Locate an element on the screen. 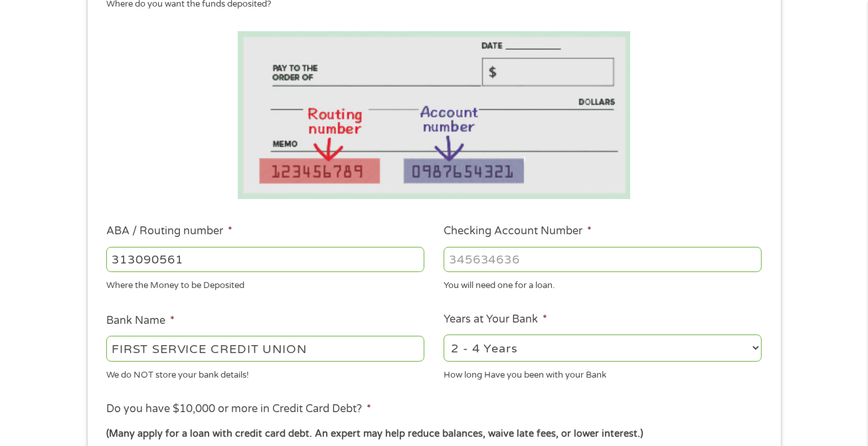 The width and height of the screenshot is (868, 446). label: Do you have $10,000 or more in Credit Card Debt? is located at coordinates (238, 409).